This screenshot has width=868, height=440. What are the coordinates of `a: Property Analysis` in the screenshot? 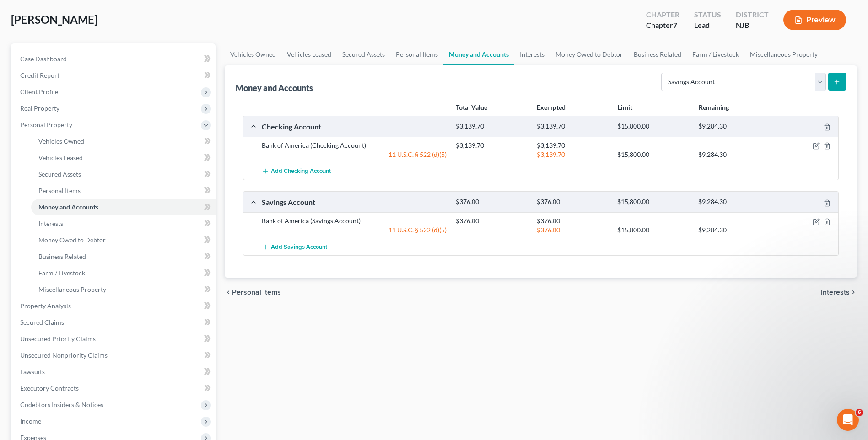 It's located at (114, 306).